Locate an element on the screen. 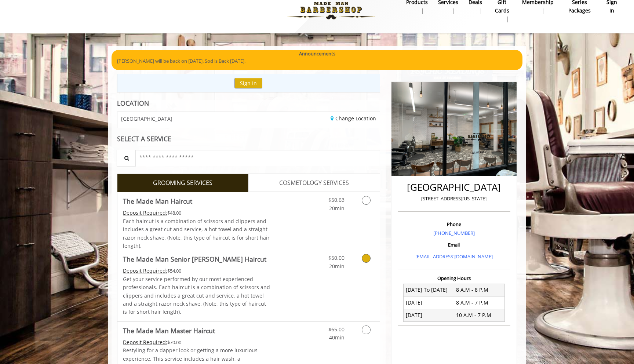 This screenshot has height=364, width=634. div: SELECT A SERVICE is located at coordinates (249, 139).